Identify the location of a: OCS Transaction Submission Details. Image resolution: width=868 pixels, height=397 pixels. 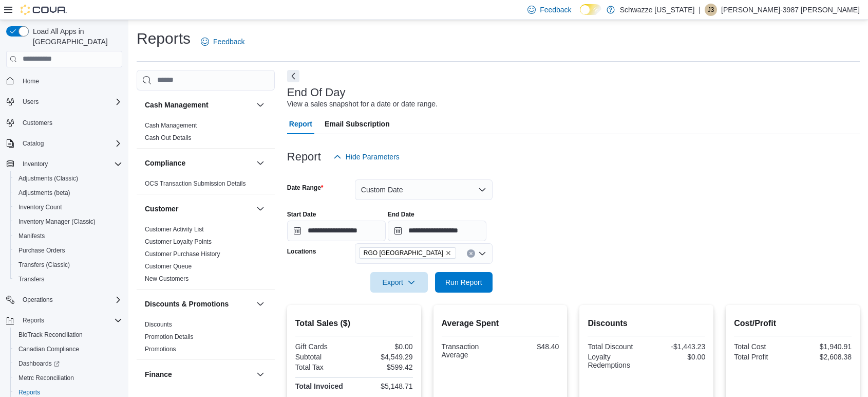
(195, 183).